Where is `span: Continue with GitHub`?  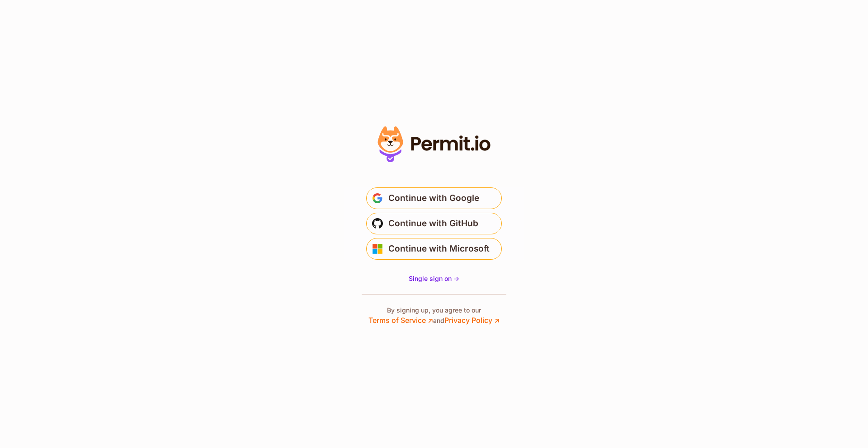
span: Continue with GitHub is located at coordinates (433, 224).